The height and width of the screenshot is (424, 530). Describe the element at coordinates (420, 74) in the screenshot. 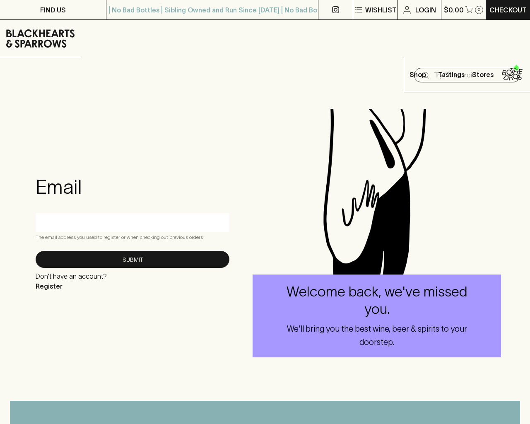

I see `button: Shop` at that location.